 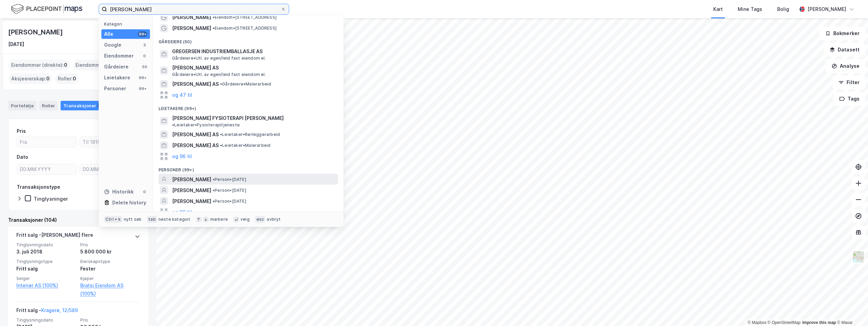 What do you see at coordinates (127, 24) in the screenshot?
I see `div: Kategori` at bounding box center [127, 24].